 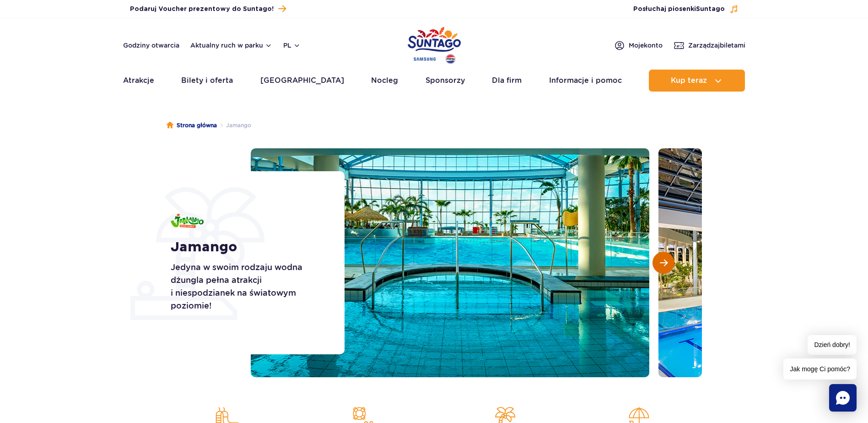 I want to click on span: Jak mogę Ci pomóc?, so click(x=820, y=369).